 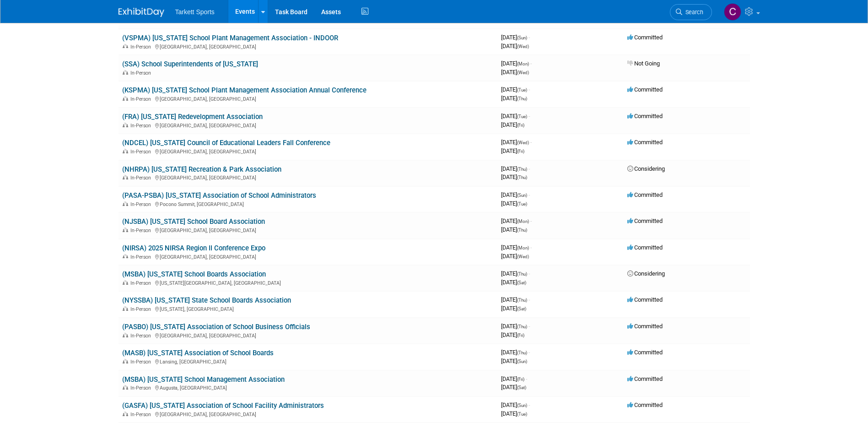 What do you see at coordinates (692, 11) in the screenshot?
I see `span: Search` at bounding box center [692, 11].